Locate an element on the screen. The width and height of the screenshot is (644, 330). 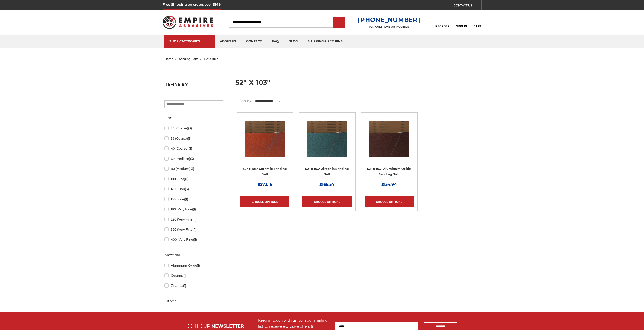
h5: Grit is located at coordinates (194, 118).